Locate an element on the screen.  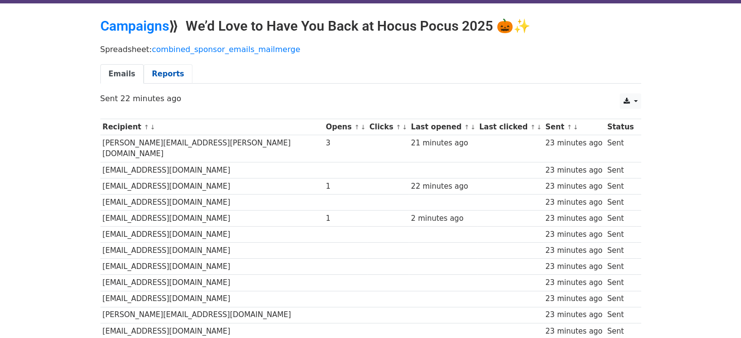
a: Reports is located at coordinates (168, 74).